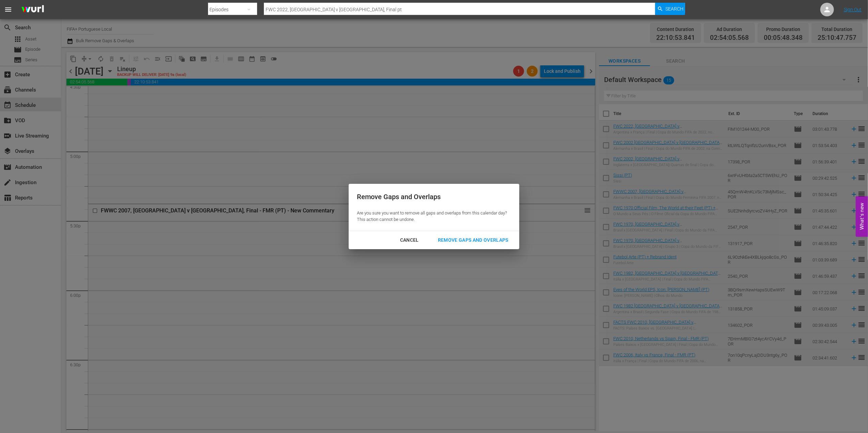 The width and height of the screenshot is (868, 433). Describe the element at coordinates (674, 9) in the screenshot. I see `span: Search` at that location.